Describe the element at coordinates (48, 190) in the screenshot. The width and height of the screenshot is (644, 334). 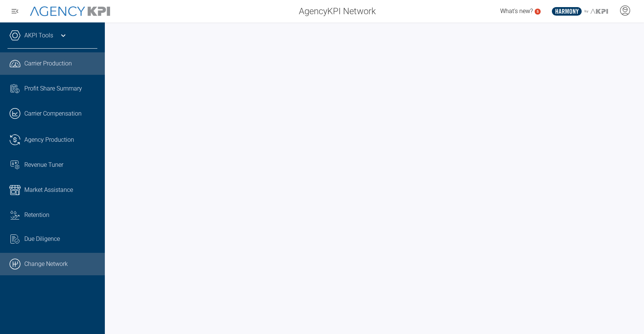
I see `span: Market Assistance` at that location.